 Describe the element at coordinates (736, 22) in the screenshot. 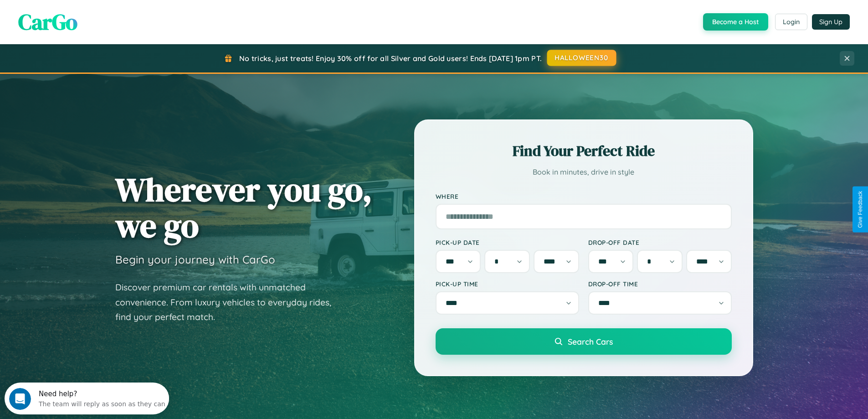

I see `button: Become a Host` at that location.